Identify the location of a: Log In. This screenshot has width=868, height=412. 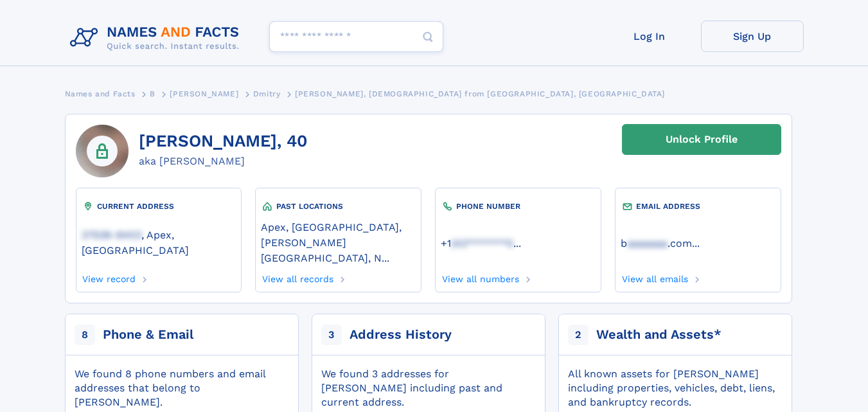
(650, 36).